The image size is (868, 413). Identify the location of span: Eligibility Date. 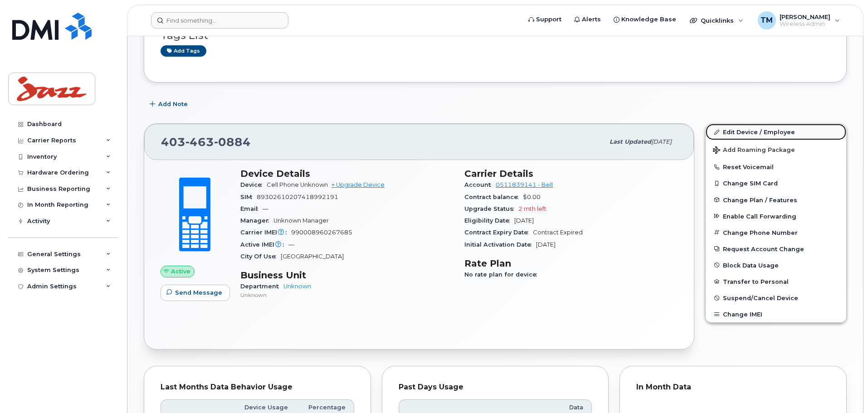
(490, 221).